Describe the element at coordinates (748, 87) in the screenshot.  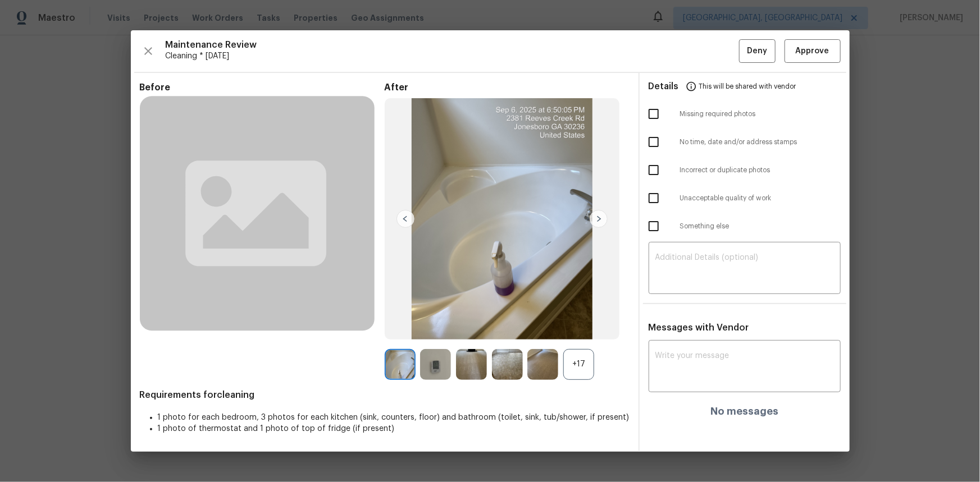
I see `span: This will be shared with vendor` at that location.